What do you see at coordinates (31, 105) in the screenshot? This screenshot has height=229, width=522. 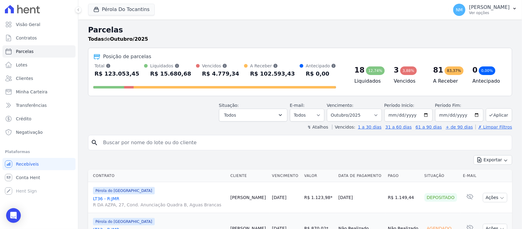 I see `span: Transferências` at bounding box center [31, 105].